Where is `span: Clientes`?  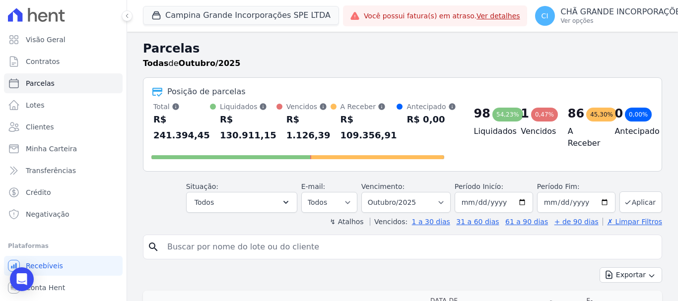 span: Clientes is located at coordinates (40, 127).